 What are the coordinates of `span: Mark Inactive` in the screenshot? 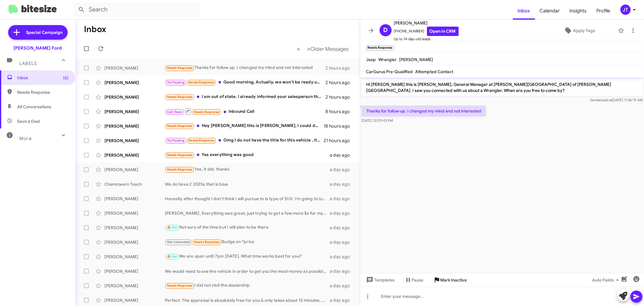 It's located at (454, 280).